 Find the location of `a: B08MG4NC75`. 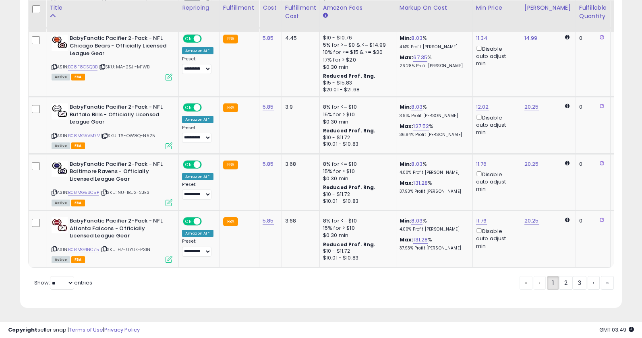

a: B08MG4NC75 is located at coordinates (83, 250).